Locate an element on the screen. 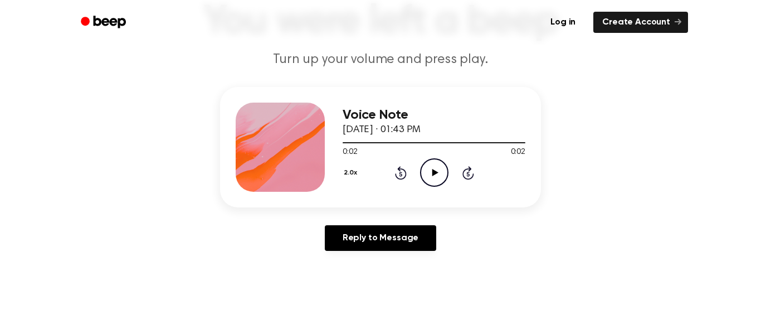  a: Log in is located at coordinates (563, 22).